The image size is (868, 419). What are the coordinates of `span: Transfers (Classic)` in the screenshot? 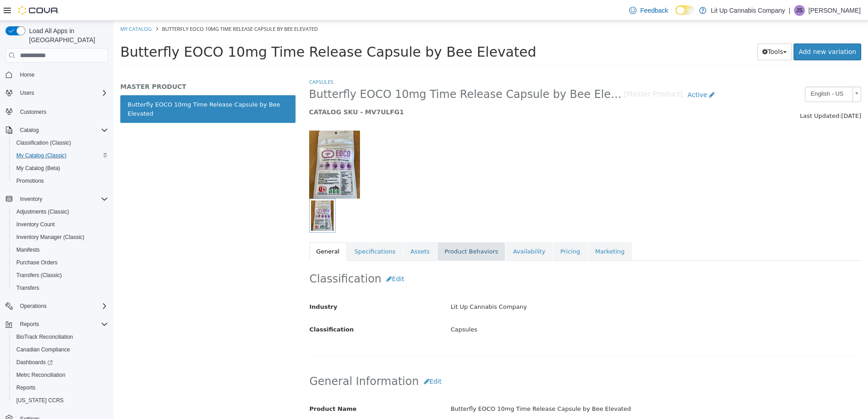 It's located at (39, 276).